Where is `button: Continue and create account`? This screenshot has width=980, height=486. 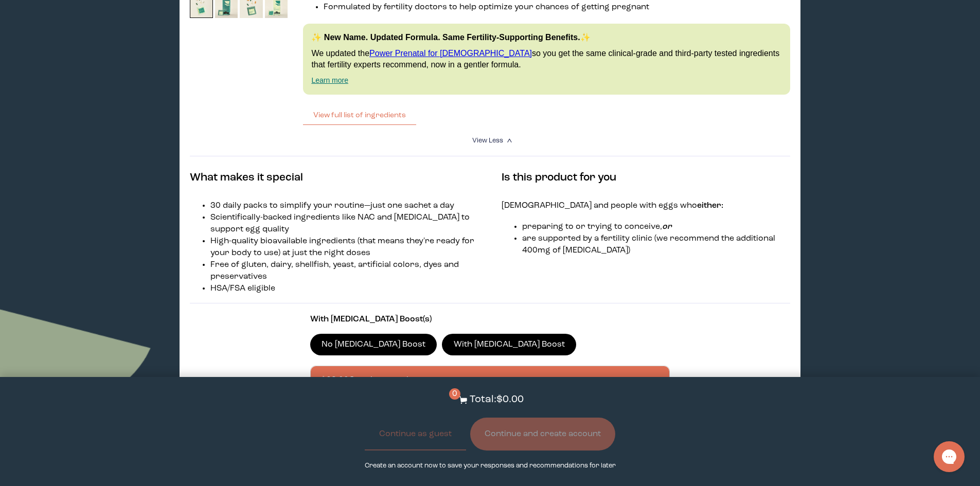
button: Continue and create account is located at coordinates (543, 434).